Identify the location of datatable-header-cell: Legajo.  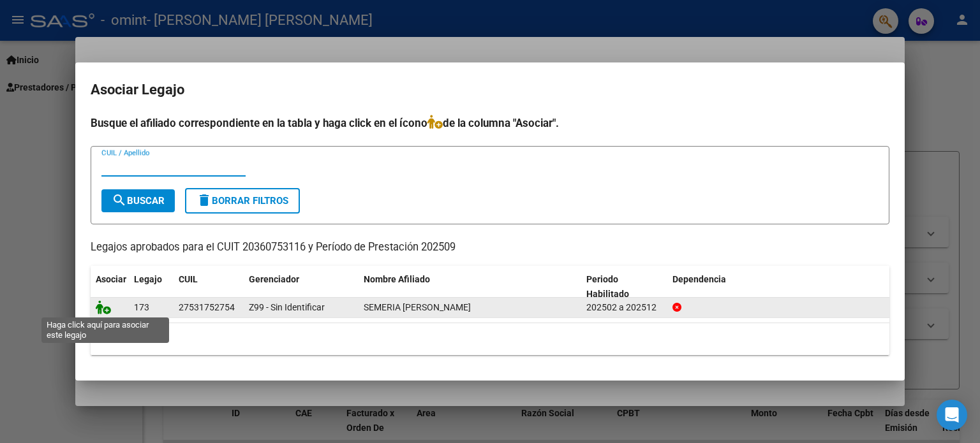
(151, 287).